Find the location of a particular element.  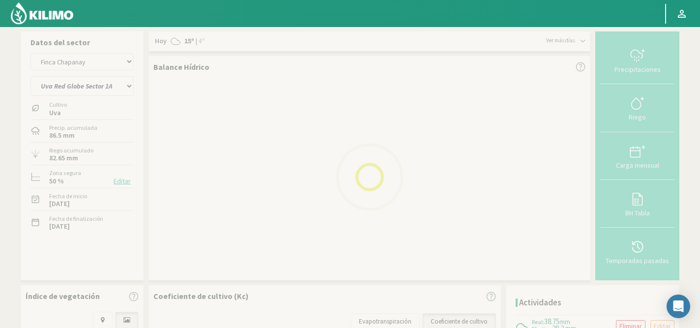

p: Datos del sector is located at coordinates (82, 42).